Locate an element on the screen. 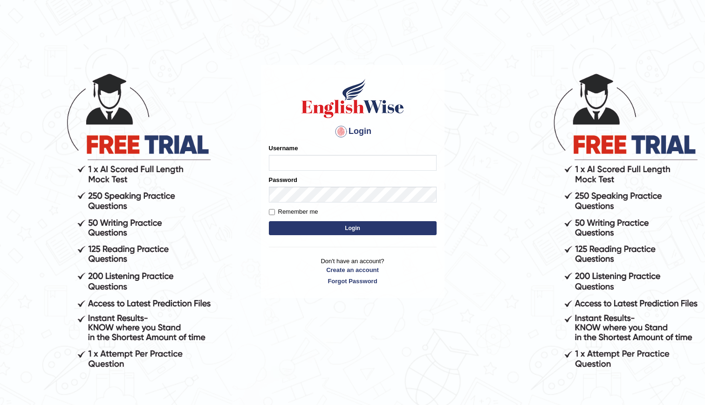 The height and width of the screenshot is (405, 705). label: Username is located at coordinates (283, 148).